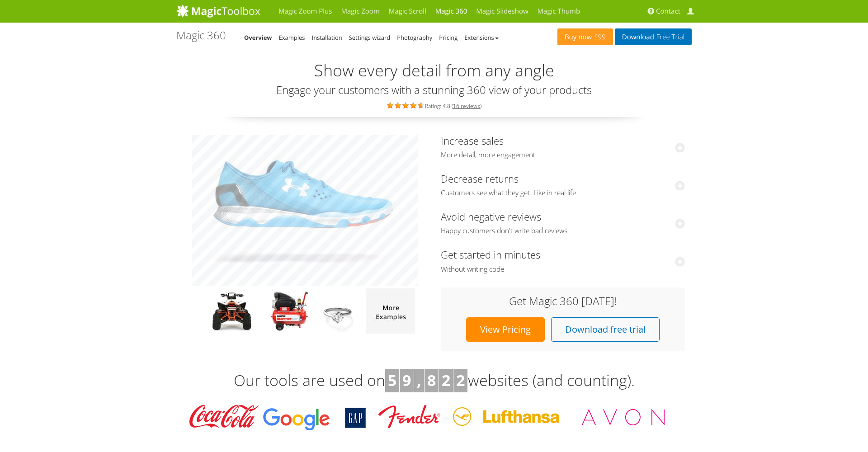 The height and width of the screenshot is (452, 868). I want to click on img: MagicToolbox.com - Image tools for your website, so click(219, 11).